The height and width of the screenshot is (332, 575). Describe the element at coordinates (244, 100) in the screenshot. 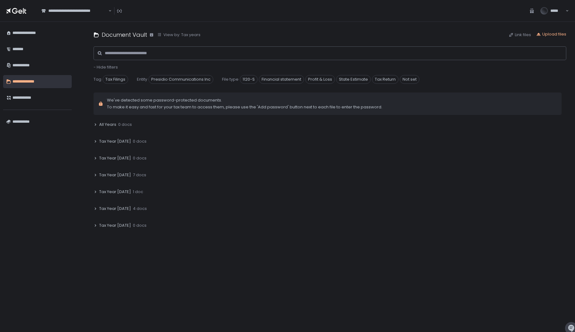

I see `span: We've detected some password-protected documents.` at that location.